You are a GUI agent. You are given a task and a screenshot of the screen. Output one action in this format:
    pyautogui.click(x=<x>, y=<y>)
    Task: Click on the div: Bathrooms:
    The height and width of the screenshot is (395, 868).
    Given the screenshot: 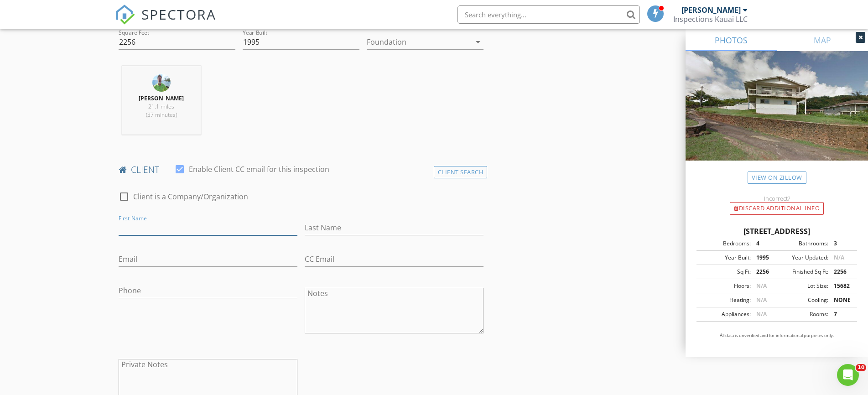 What is the action you would take?
    pyautogui.click(x=802, y=243)
    